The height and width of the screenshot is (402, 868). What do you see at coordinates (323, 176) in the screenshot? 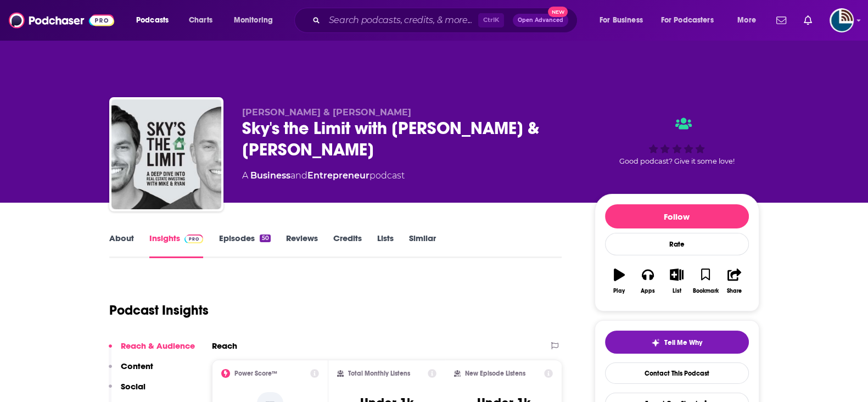
I see `div: A podcast` at bounding box center [323, 176].